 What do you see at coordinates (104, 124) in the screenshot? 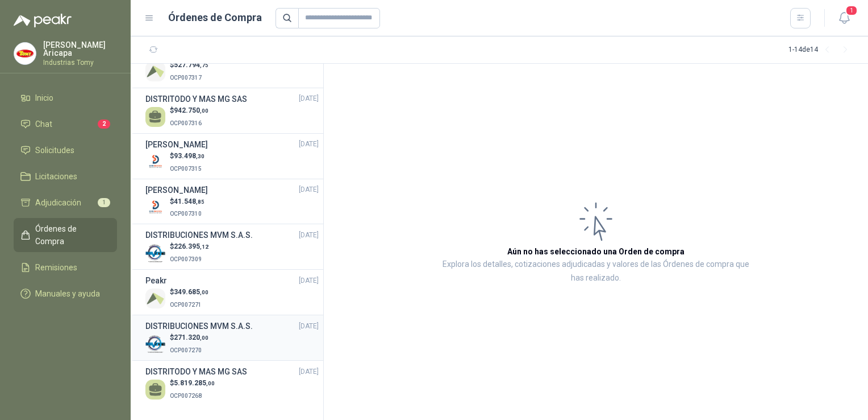
I see `span: 2` at bounding box center [104, 124].